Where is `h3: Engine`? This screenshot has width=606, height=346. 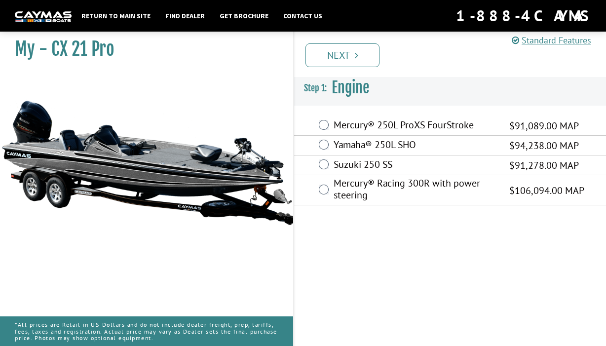 h3: Engine is located at coordinates (450, 88).